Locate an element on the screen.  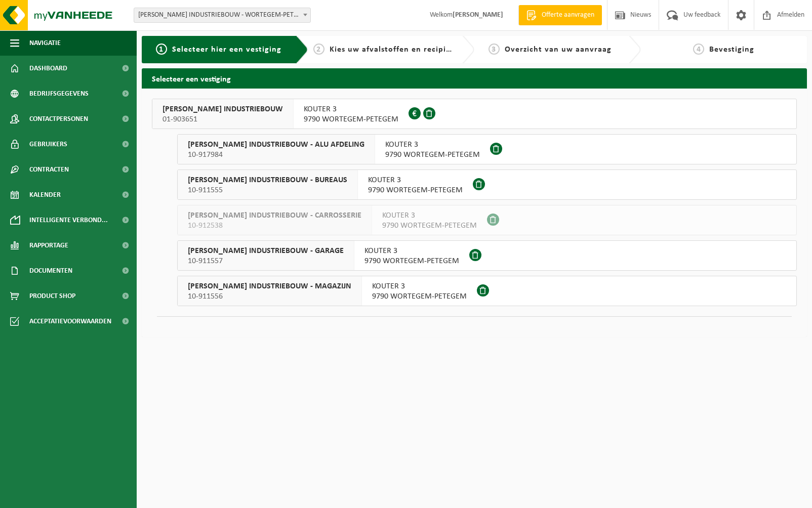
span: Rapportage is located at coordinates (48, 245).